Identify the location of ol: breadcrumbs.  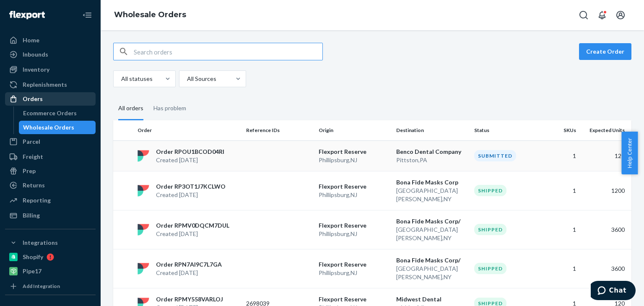
(150, 15).